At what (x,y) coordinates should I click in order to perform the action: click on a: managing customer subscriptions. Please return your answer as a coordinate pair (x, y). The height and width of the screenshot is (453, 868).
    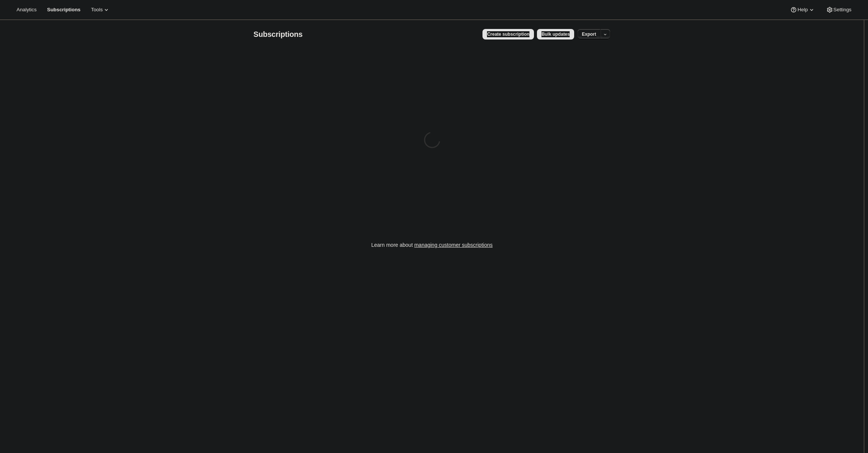
    Looking at the image, I should click on (454, 245).